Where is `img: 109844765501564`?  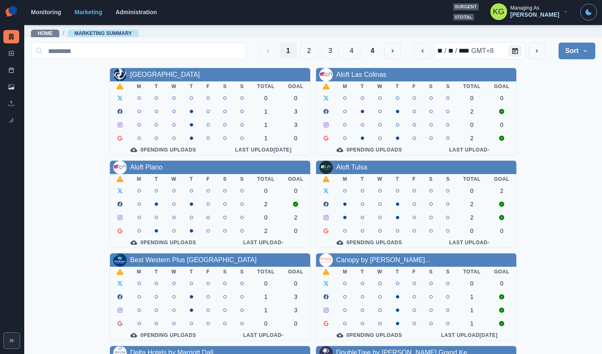 img: 109844765501564 is located at coordinates (326, 168).